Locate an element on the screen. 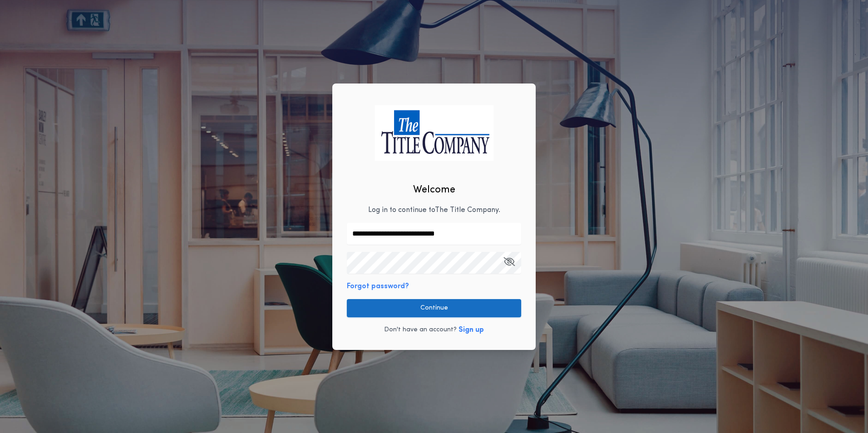 The image size is (868, 433). button: Continue is located at coordinates (434, 309).